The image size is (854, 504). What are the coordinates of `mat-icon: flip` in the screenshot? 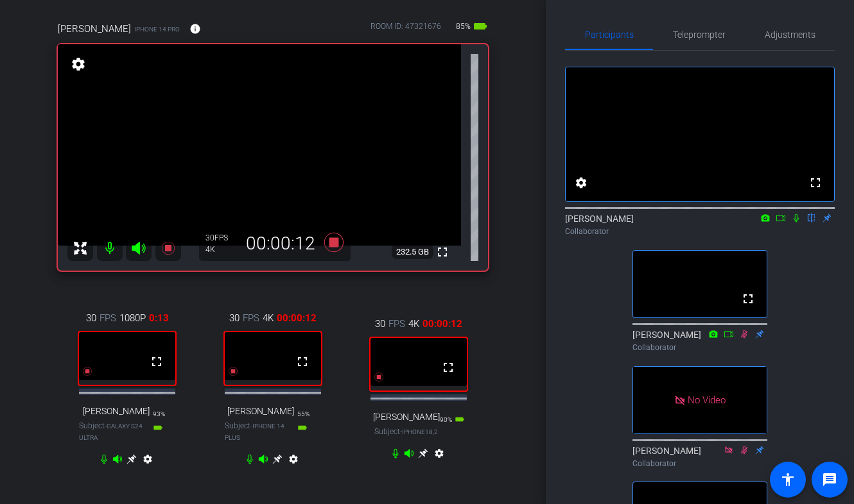 It's located at (811, 218).